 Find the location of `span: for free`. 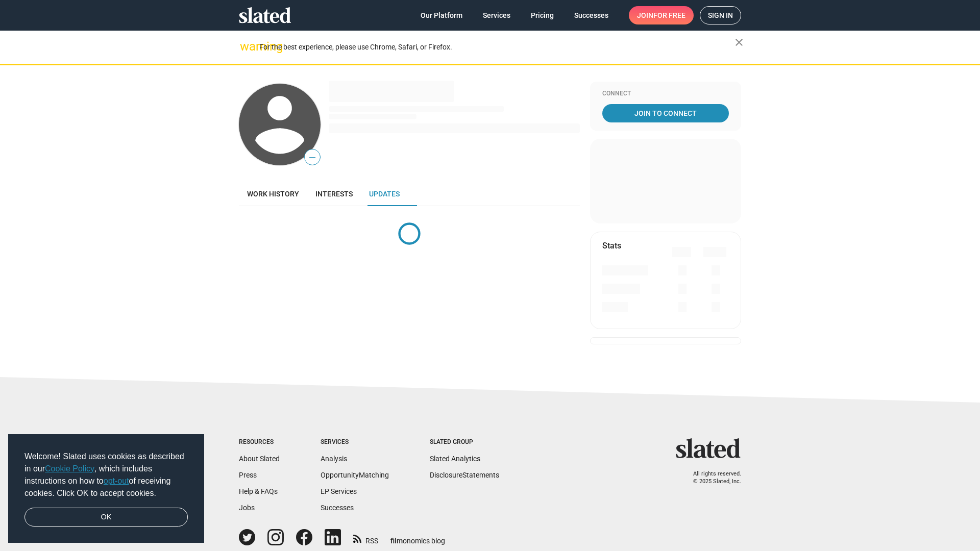

span: for free is located at coordinates (669, 15).